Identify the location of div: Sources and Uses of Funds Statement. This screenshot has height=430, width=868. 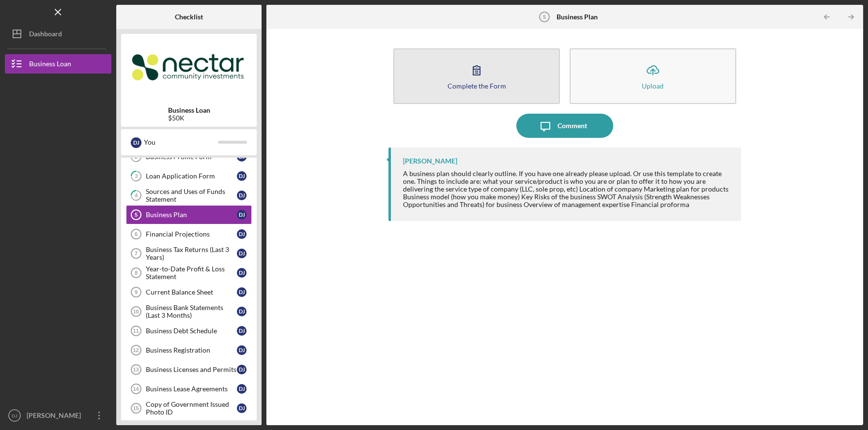
(191, 196).